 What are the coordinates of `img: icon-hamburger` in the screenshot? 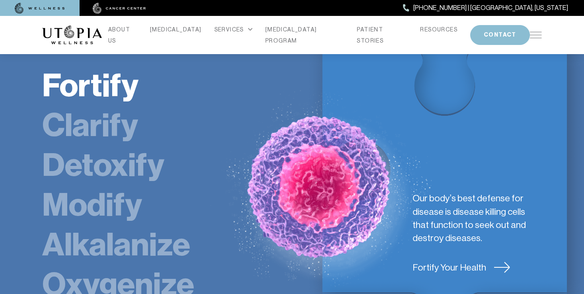 It's located at (536, 35).